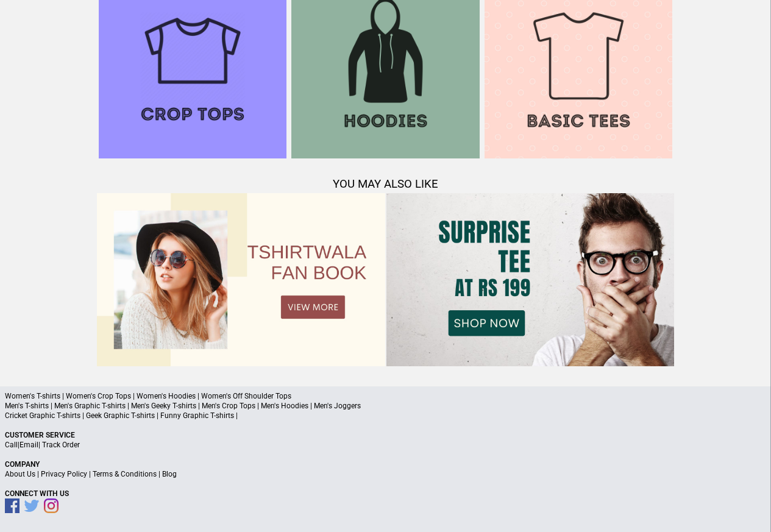  What do you see at coordinates (386, 415) in the screenshot?
I see `p: Cricket Graphic T-shirts | Geek Graphic T-shirts | Funny Graphic T-shirts |` at bounding box center [386, 415].